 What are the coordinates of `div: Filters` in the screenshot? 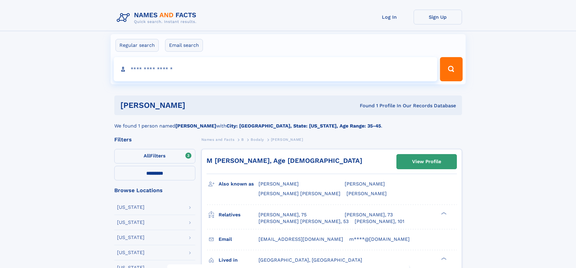 It's located at (155, 140).